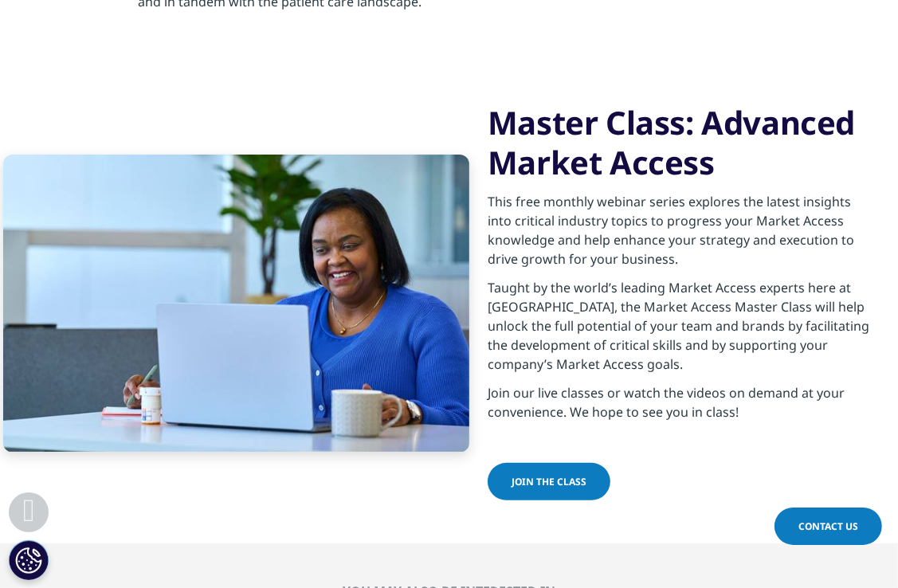  I want to click on a: Contact Us, so click(828, 525).